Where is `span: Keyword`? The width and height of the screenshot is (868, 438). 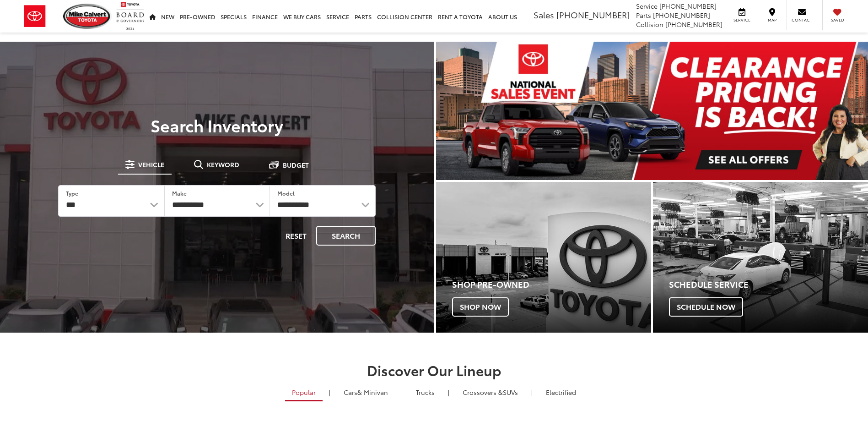
span: Keyword is located at coordinates (223, 164).